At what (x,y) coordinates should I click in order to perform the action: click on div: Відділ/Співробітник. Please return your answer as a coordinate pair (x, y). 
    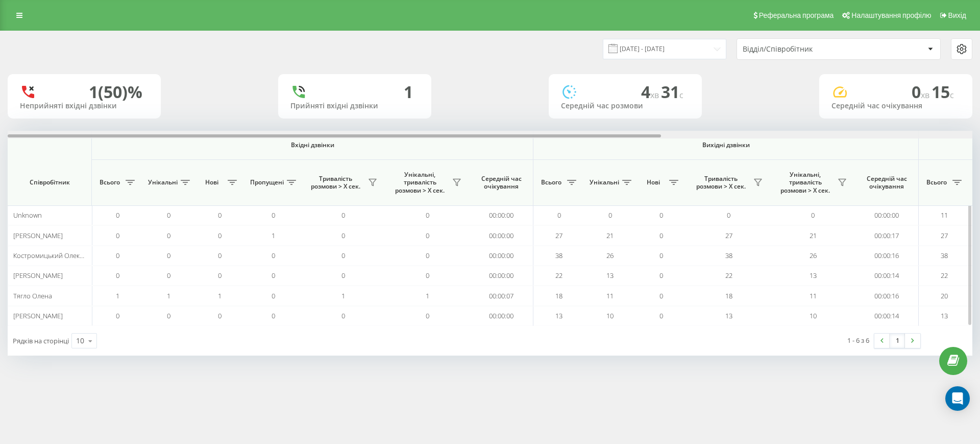
    Looking at the image, I should click on (804, 49).